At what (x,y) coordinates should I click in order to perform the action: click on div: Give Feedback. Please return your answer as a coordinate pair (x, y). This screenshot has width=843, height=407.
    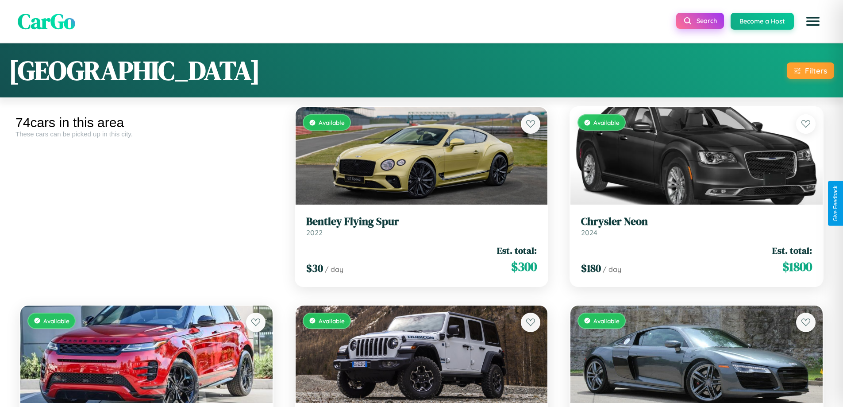
    Looking at the image, I should click on (835, 203).